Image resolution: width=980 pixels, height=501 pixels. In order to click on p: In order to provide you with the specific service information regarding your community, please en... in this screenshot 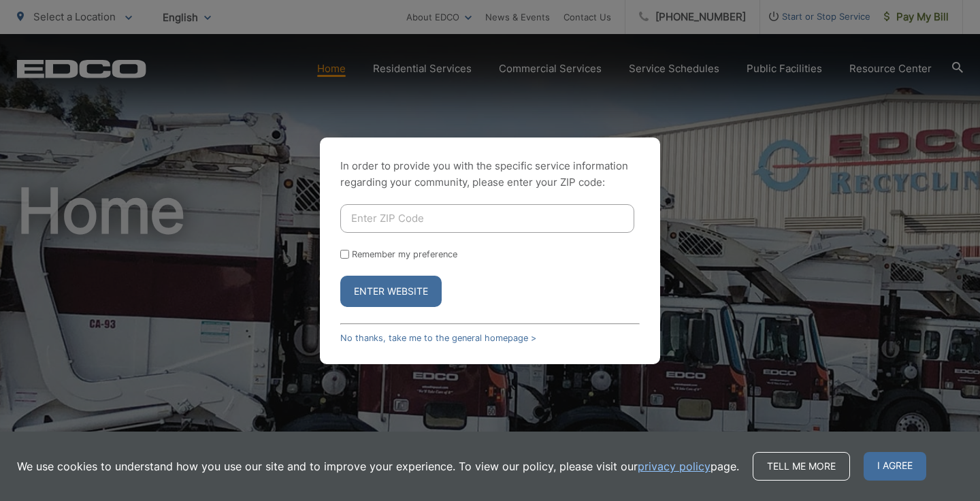, I will do `click(490, 174)`.